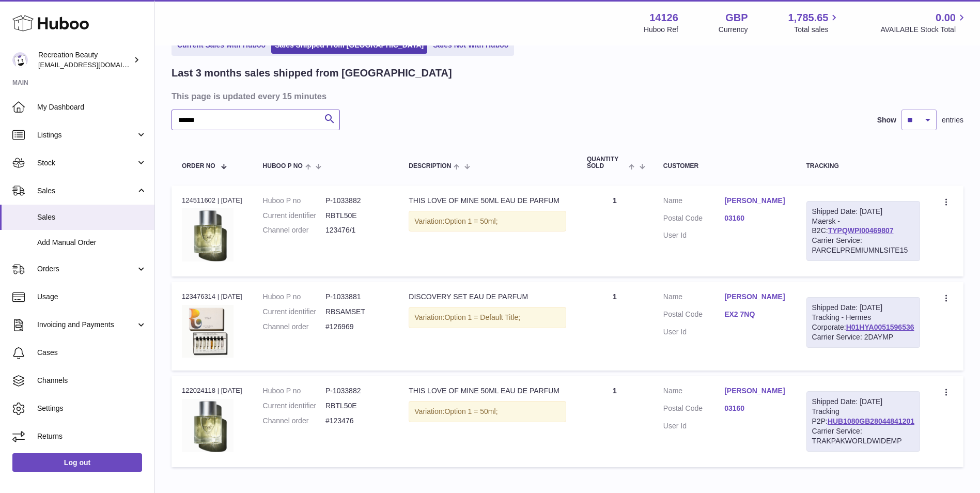 The height and width of the screenshot is (493, 980). What do you see at coordinates (952, 120) in the screenshot?
I see `span: entries` at bounding box center [952, 120].